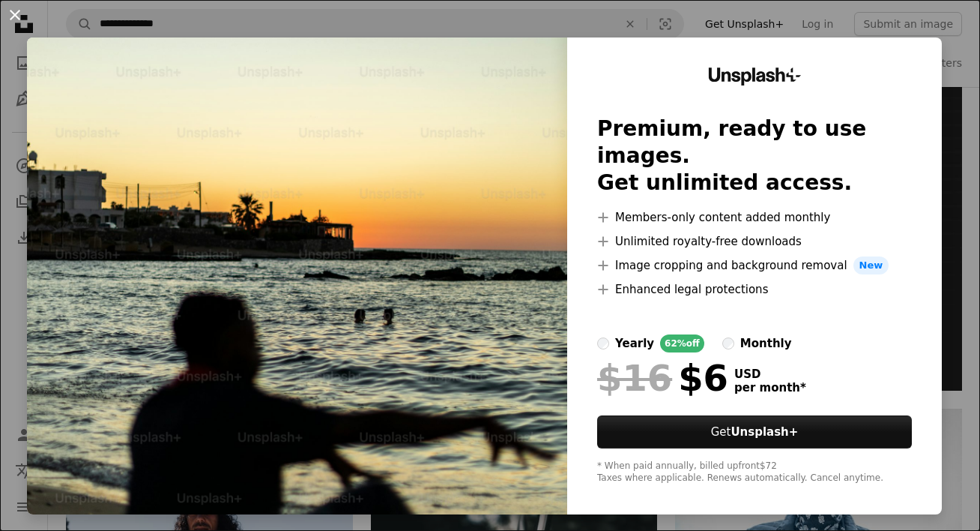  I want to click on div: yearly, so click(634, 343).